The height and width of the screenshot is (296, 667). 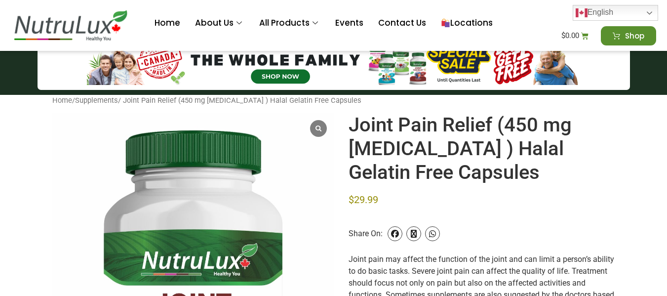 I want to click on bdi: 0.00, so click(x=571, y=36).